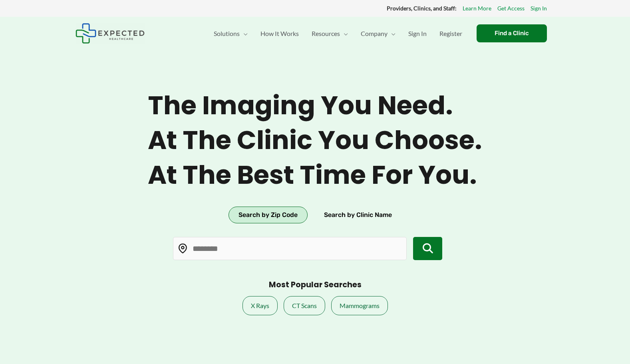 The width and height of the screenshot is (630, 364). Describe the element at coordinates (183, 249) in the screenshot. I see `img: Location pin` at that location.